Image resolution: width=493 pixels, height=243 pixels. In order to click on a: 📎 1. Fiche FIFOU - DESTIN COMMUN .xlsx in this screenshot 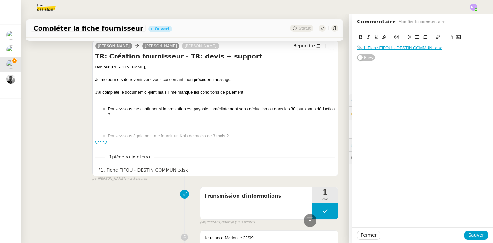, I will do `click(400, 48)`.